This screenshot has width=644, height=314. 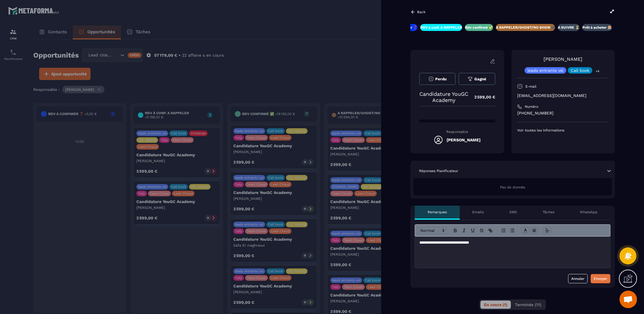 What do you see at coordinates (528, 304) in the screenshot?
I see `button: Terminés (11)` at bounding box center [528, 304].